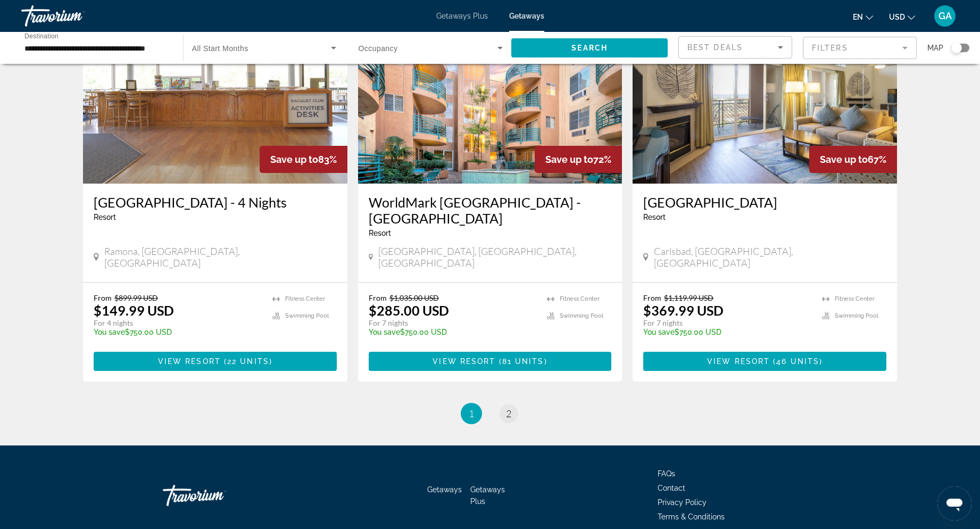 The image size is (980, 529). I want to click on span: USD, so click(897, 17).